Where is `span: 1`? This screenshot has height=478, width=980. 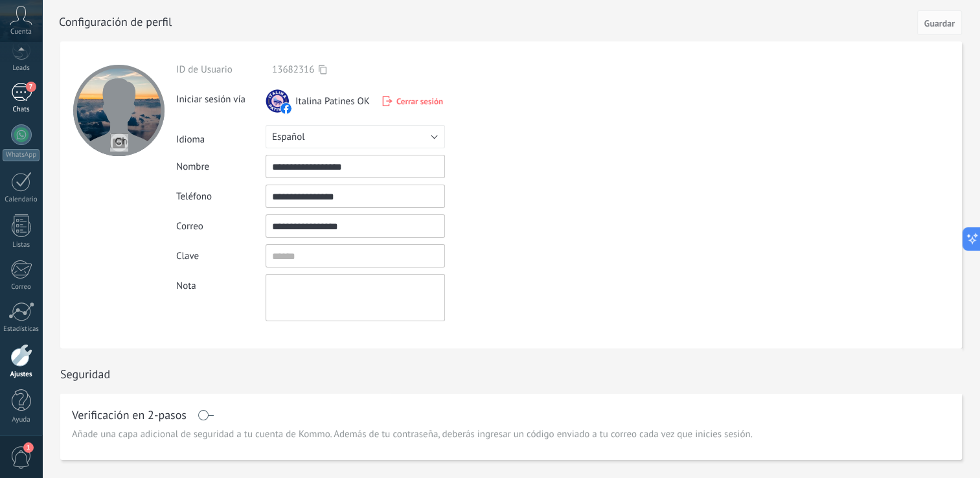
span: 1 is located at coordinates (28, 447).